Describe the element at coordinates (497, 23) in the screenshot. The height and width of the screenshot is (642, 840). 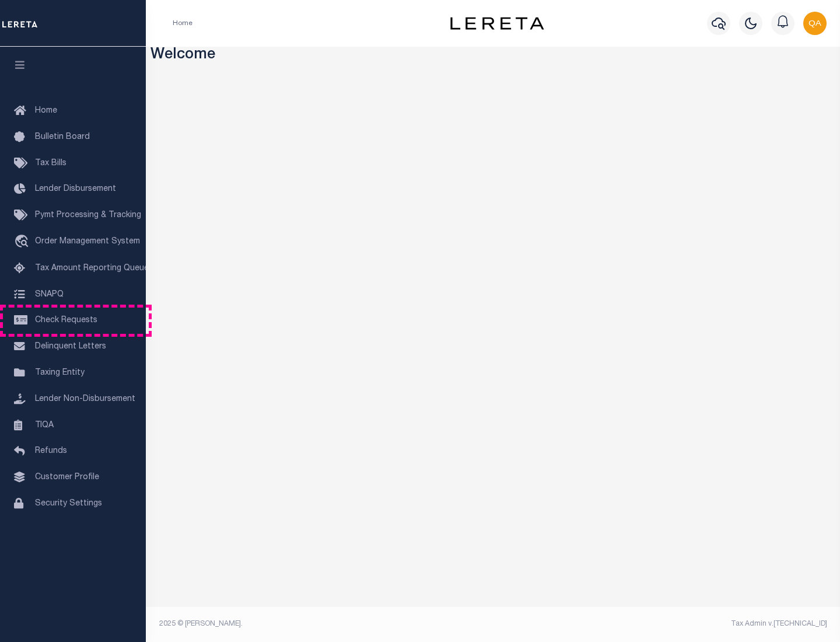
I see `img: logo-dark.svg` at that location.